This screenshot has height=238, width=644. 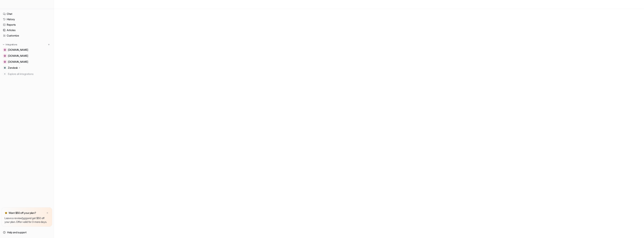 What do you see at coordinates (10, 44) in the screenshot?
I see `button: Integrations` at bounding box center [10, 44].